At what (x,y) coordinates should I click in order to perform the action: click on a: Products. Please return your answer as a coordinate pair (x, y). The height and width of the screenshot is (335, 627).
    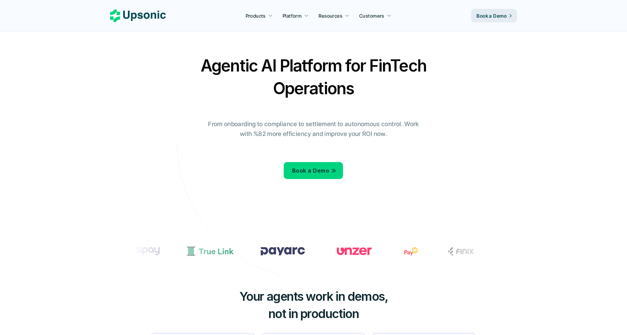
    Looking at the image, I should click on (259, 16).